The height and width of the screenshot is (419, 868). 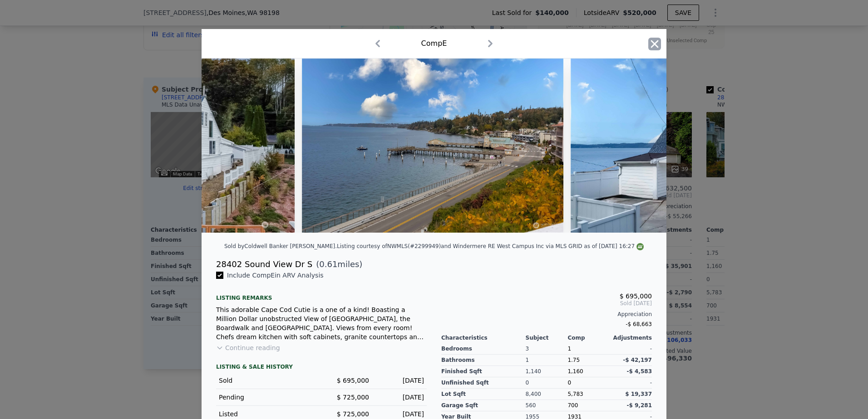 What do you see at coordinates (547, 315) in the screenshot?
I see `div: Appreciation` at bounding box center [547, 315].